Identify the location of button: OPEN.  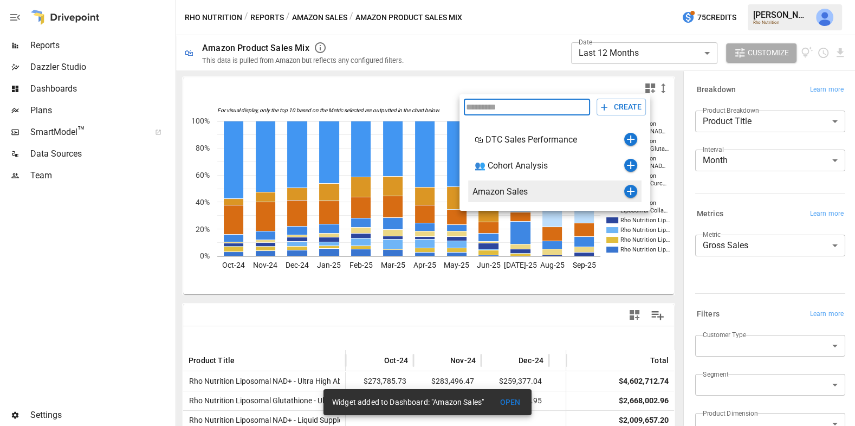
(510, 402).